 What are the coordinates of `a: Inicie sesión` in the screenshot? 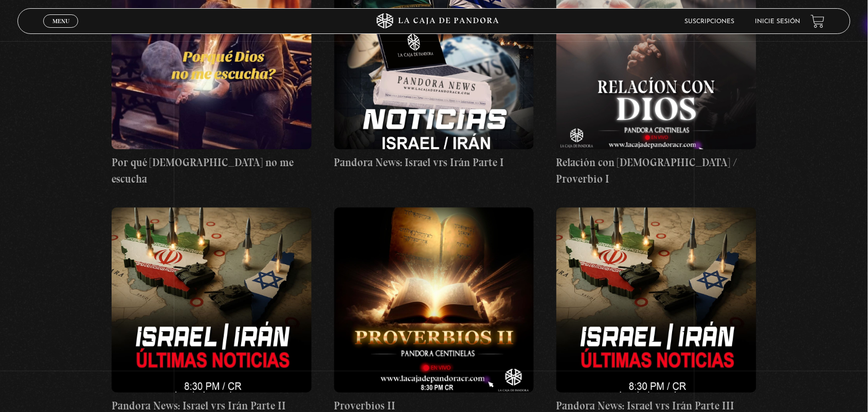 It's located at (778, 22).